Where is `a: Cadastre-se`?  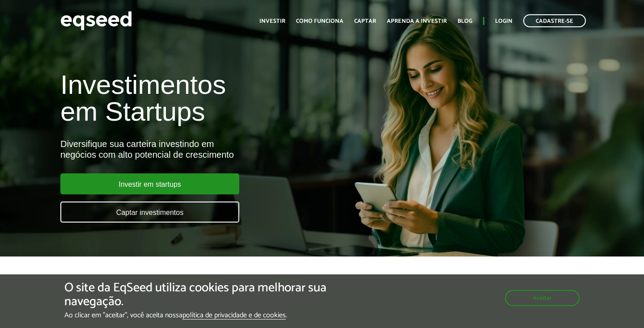 a: Cadastre-se is located at coordinates (554, 21).